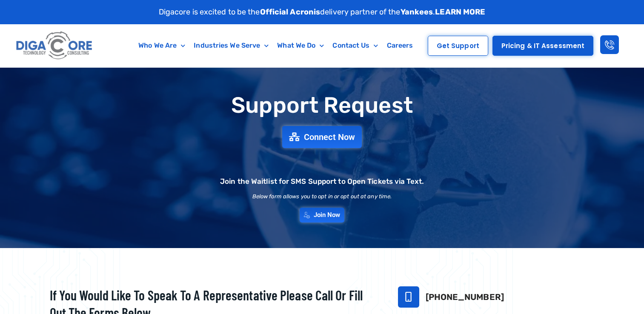 Image resolution: width=644 pixels, height=314 pixels. Describe the element at coordinates (409, 297) in the screenshot. I see `a: 732-646-5725` at that location.